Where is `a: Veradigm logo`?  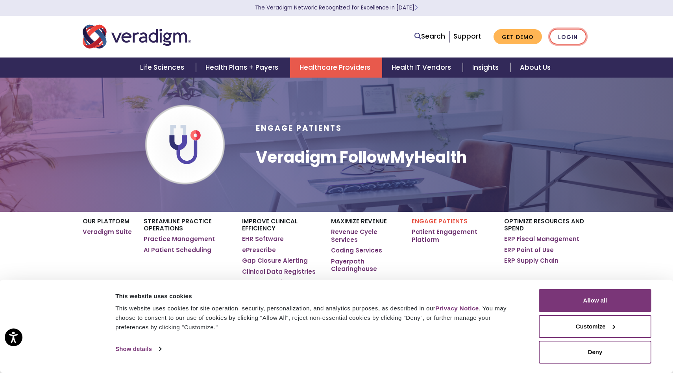 a: Veradigm logo is located at coordinates (137, 37).